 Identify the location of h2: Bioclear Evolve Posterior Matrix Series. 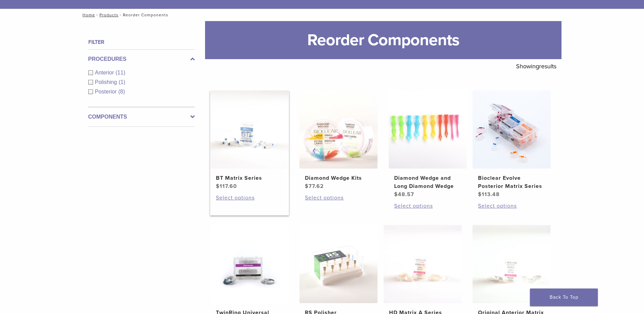
(512, 182).